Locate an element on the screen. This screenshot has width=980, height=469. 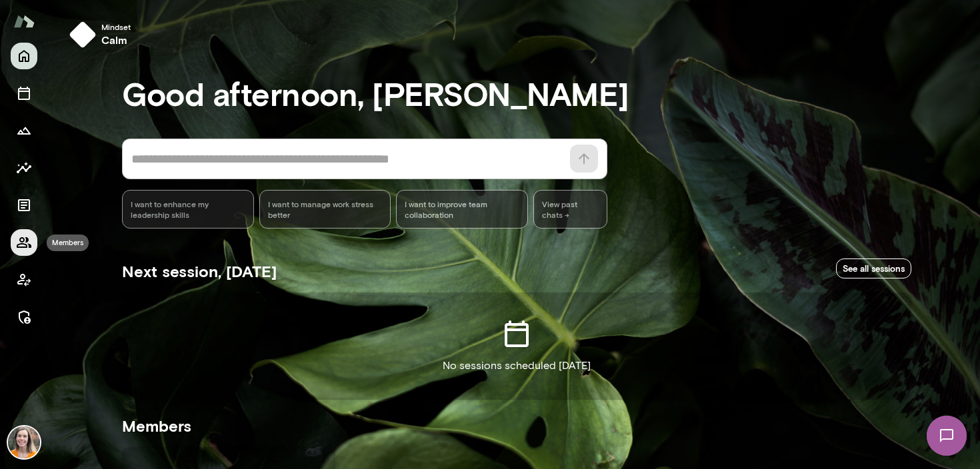
span: View past chats -> is located at coordinates (570, 210).